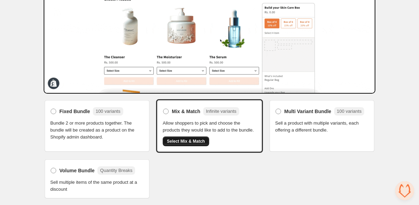 This screenshot has width=419, height=205. Describe the element at coordinates (221, 111) in the screenshot. I see `span: Infinite variants` at that location.